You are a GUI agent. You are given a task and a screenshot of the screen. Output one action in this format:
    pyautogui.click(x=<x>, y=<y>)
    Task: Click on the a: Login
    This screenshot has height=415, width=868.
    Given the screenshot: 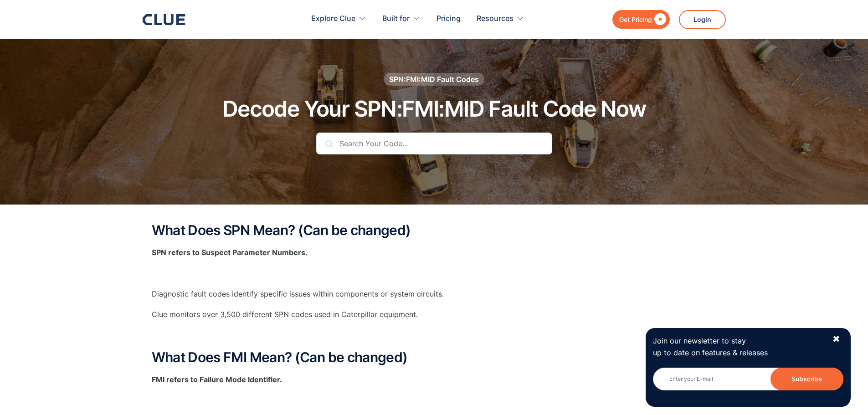 What is the action you would take?
    pyautogui.click(x=702, y=19)
    